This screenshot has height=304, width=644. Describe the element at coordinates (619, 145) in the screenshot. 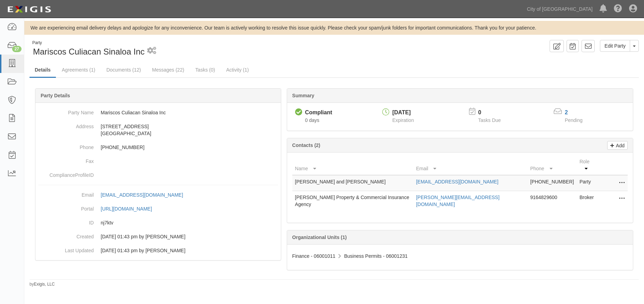

I see `p: Add` at that location.